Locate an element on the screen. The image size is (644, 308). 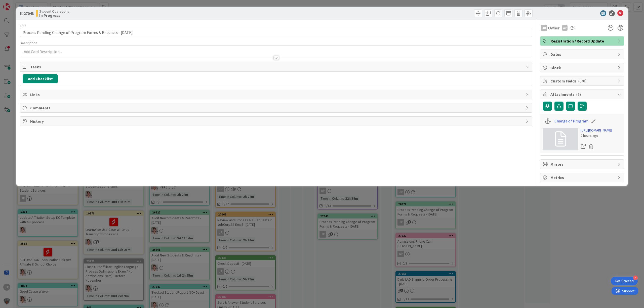
span: Registration / Record Update is located at coordinates (583, 41).